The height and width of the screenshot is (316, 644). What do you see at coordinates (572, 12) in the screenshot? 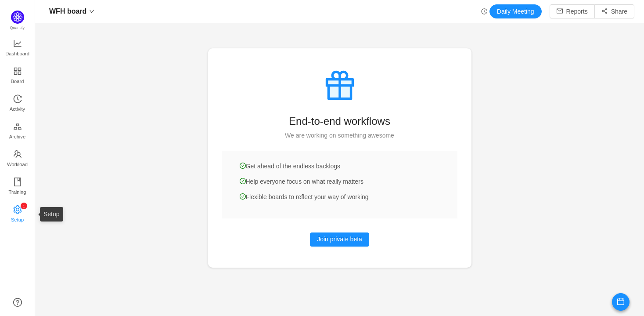
I see `button: icon: mailReports` at bounding box center [572, 12].